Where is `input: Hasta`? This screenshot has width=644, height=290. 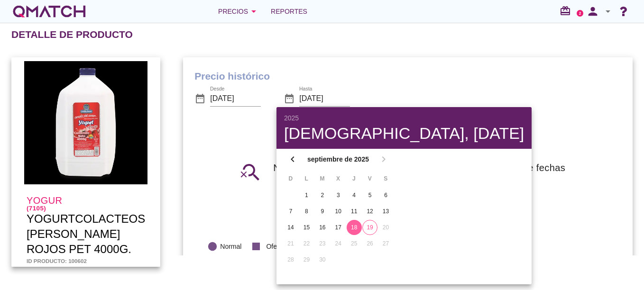 input: Hasta is located at coordinates (324, 99).